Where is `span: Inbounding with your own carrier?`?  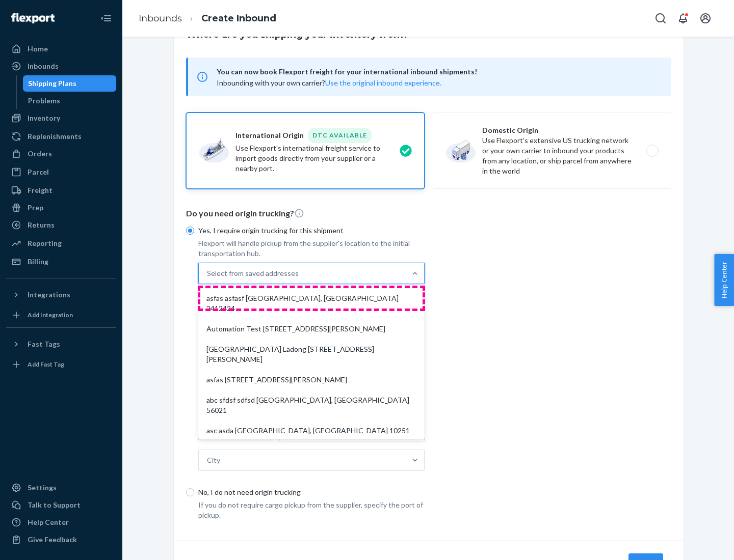
span: Inbounding with your own carrier? is located at coordinates (329, 83).